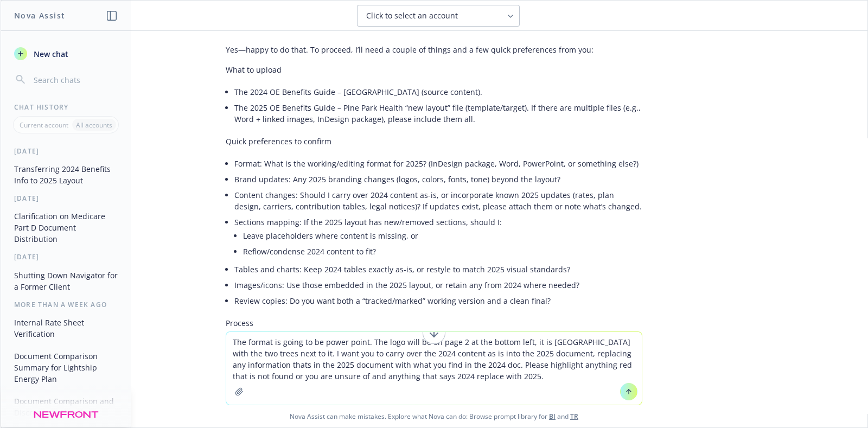 This screenshot has height=428, width=868. What do you see at coordinates (438, 237) in the screenshot?
I see `li: Sections mapping: If the 2025 layout has new/removed sections, should I:` at bounding box center [438, 237].